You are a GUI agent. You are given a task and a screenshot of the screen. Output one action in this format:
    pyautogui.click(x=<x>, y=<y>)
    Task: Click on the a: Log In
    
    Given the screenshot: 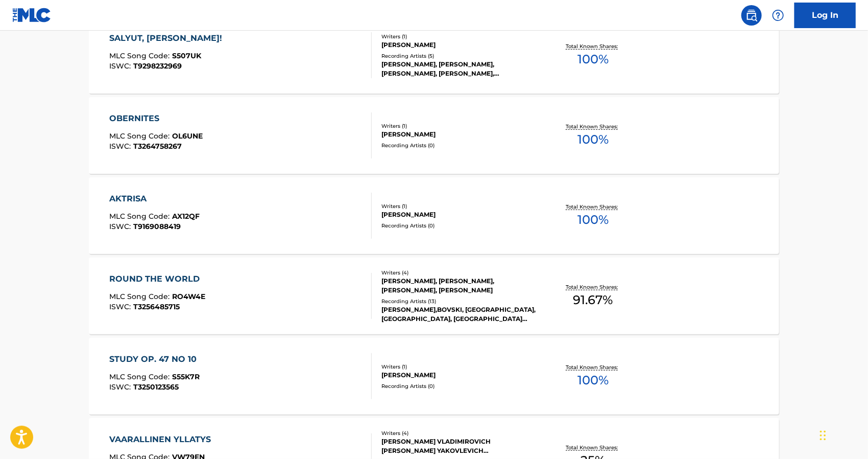 What is the action you would take?
    pyautogui.click(x=825, y=16)
    